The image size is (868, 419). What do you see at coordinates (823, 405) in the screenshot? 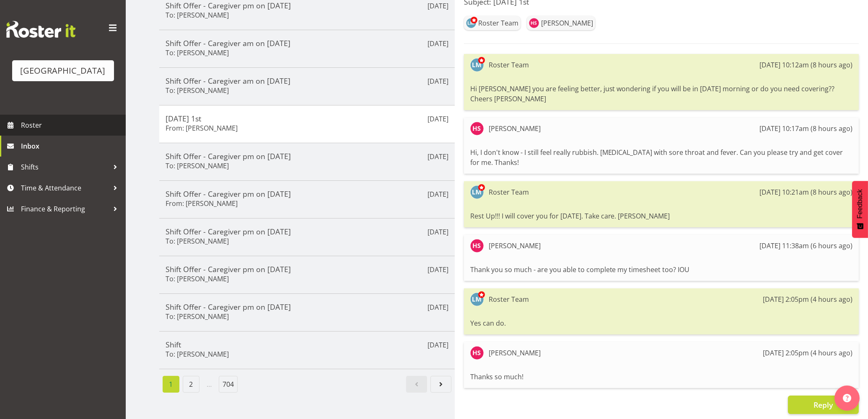
I see `span: Reply` at bounding box center [823, 405].